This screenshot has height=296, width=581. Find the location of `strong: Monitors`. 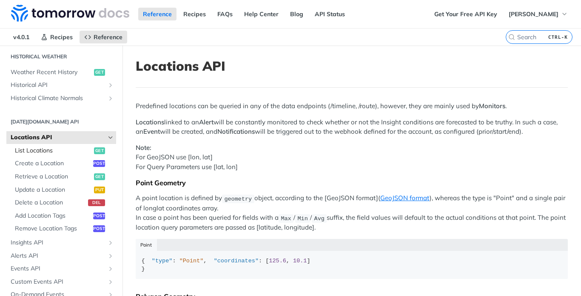

strong: Monitors is located at coordinates (492, 105).